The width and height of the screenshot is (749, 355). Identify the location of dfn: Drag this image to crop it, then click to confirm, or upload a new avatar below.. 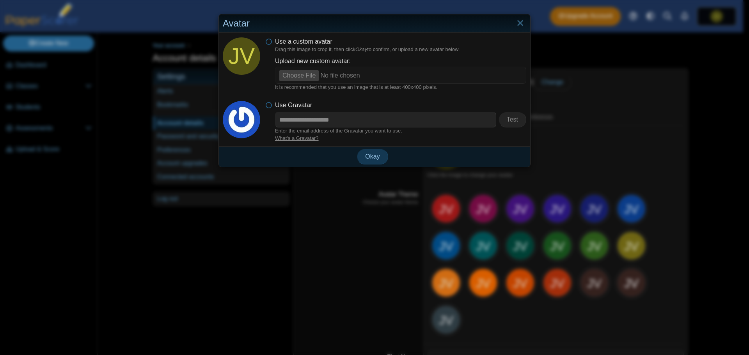
(401, 50).